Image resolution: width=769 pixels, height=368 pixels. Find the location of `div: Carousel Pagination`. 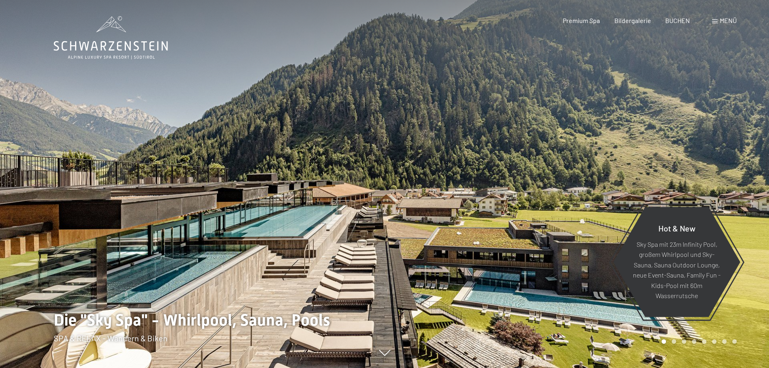

div: Carousel Pagination is located at coordinates (698, 341).